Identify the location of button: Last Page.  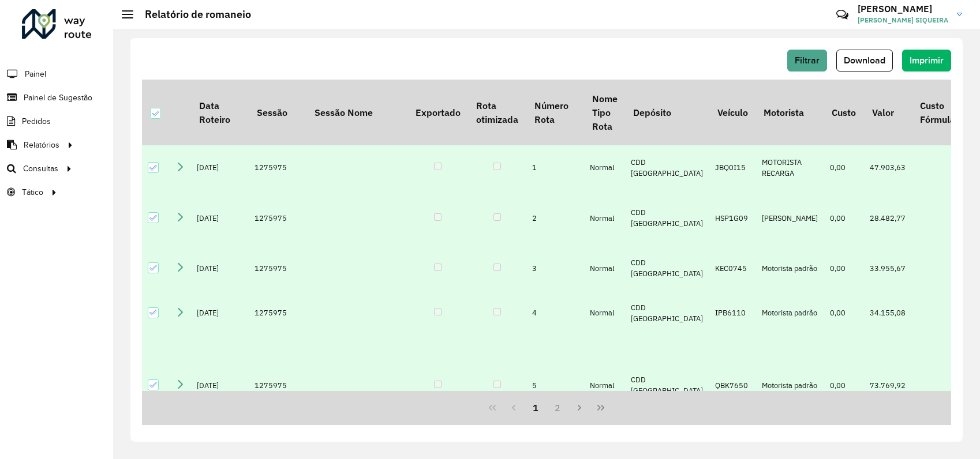
(601, 408).